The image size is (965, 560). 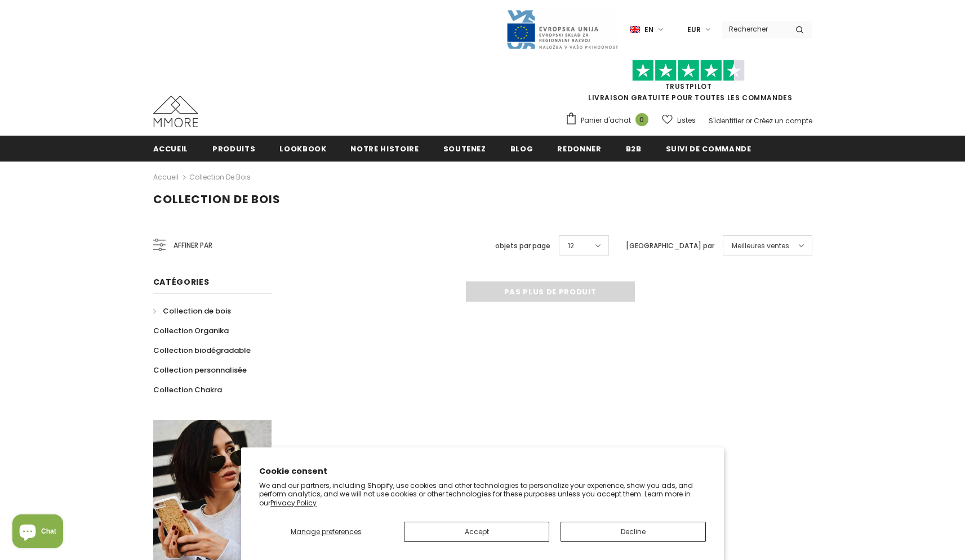 What do you see at coordinates (783, 120) in the screenshot?
I see `a: Créez un compte` at bounding box center [783, 120].